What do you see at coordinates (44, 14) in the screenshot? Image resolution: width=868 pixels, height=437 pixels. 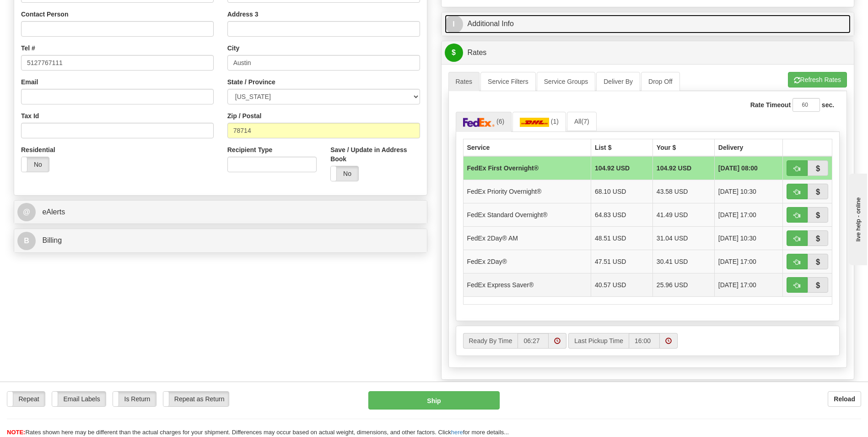 I see `label: Contact Person` at bounding box center [44, 14].